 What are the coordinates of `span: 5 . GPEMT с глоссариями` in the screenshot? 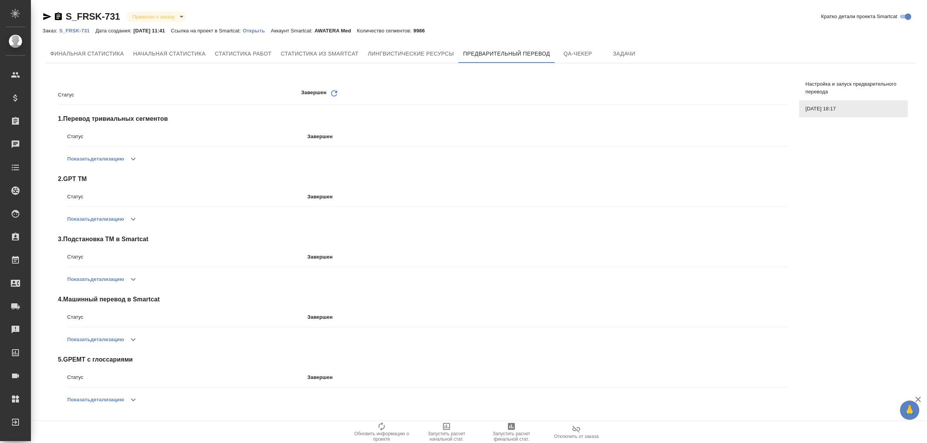 It's located at (422, 360).